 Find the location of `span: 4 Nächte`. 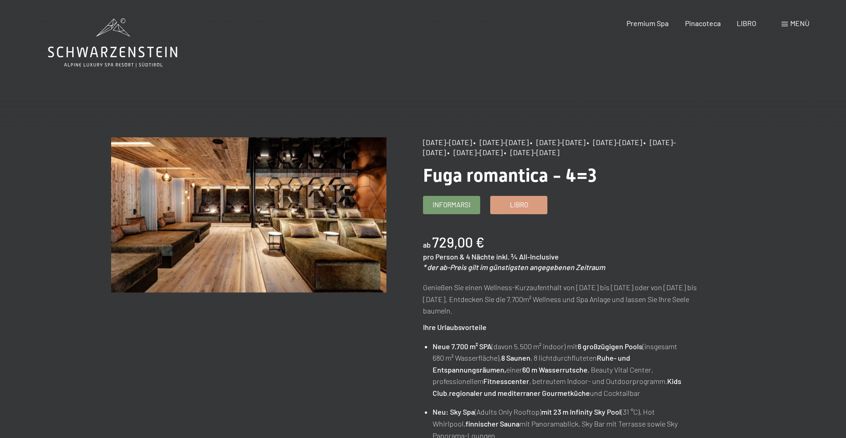

span: 4 Nächte is located at coordinates (480, 256).